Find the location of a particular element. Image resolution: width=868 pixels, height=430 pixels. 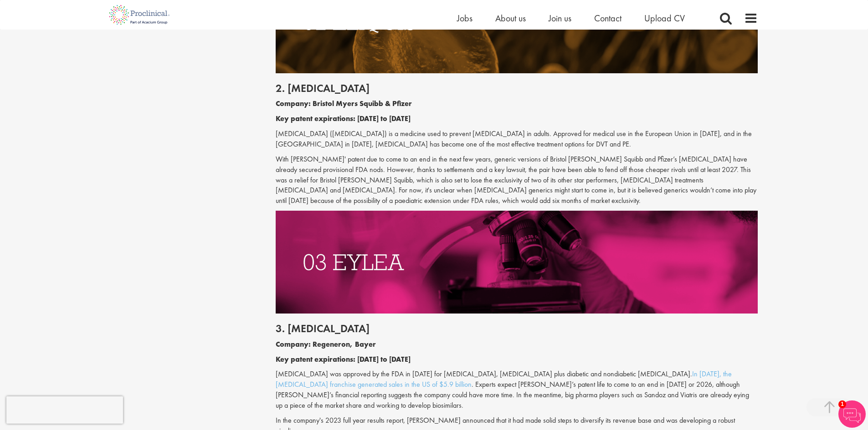

b: Company: Bristol Myers Squibb & Pfizer is located at coordinates (343, 104).